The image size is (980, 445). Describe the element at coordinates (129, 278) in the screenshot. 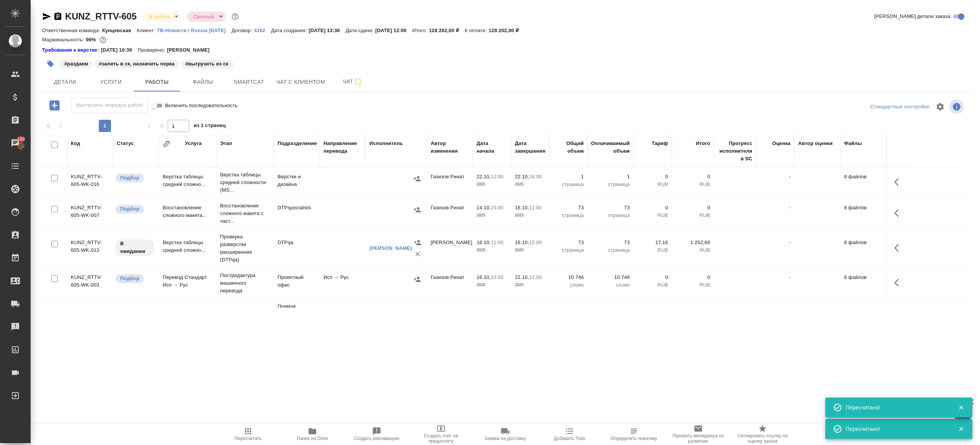

I see `p: Подбор` at that location.